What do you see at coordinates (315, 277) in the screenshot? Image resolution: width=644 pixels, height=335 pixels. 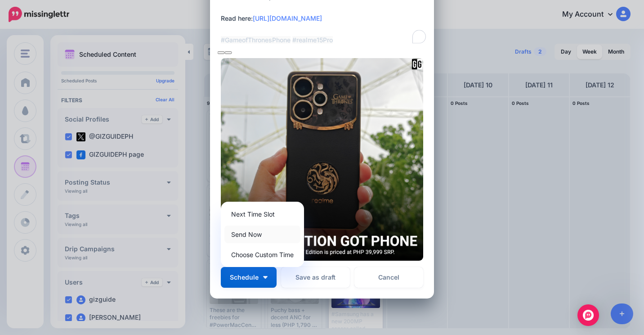 I see `button: Save as draft` at bounding box center [315, 277].